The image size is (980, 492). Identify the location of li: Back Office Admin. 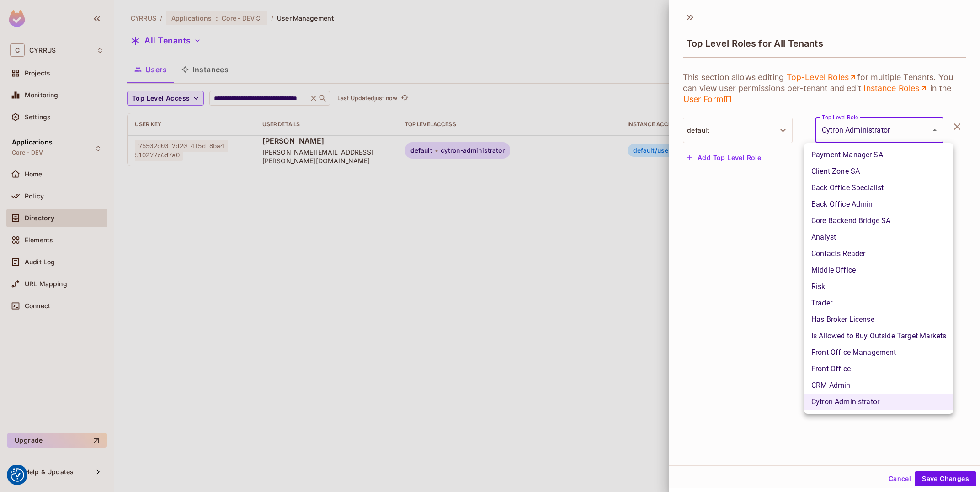
(878, 204).